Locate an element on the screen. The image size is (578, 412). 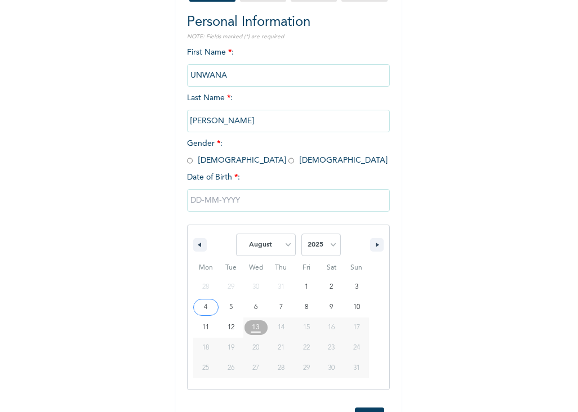
span: Sat is located at coordinates (331, 268).